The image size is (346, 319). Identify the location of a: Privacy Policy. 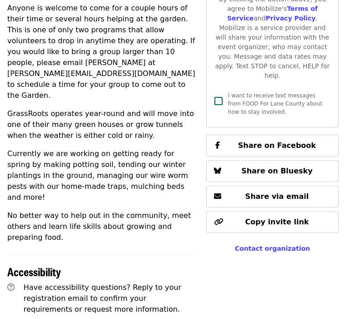
(291, 19).